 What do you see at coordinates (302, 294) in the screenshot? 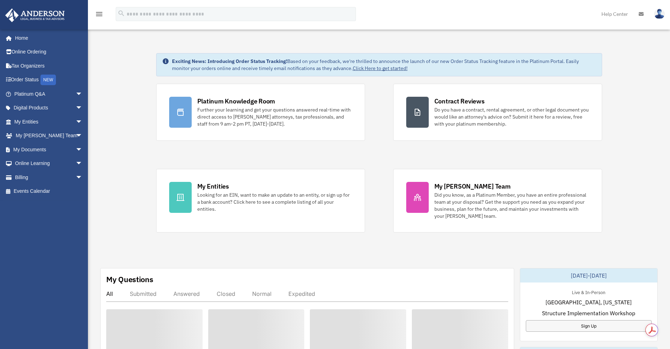
I see `div: Expedited` at bounding box center [302, 294].